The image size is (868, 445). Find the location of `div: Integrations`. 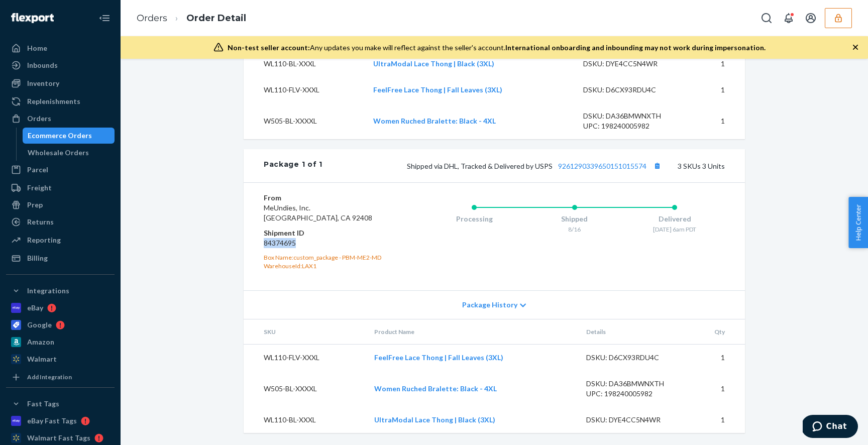

div: Integrations is located at coordinates (49, 291).